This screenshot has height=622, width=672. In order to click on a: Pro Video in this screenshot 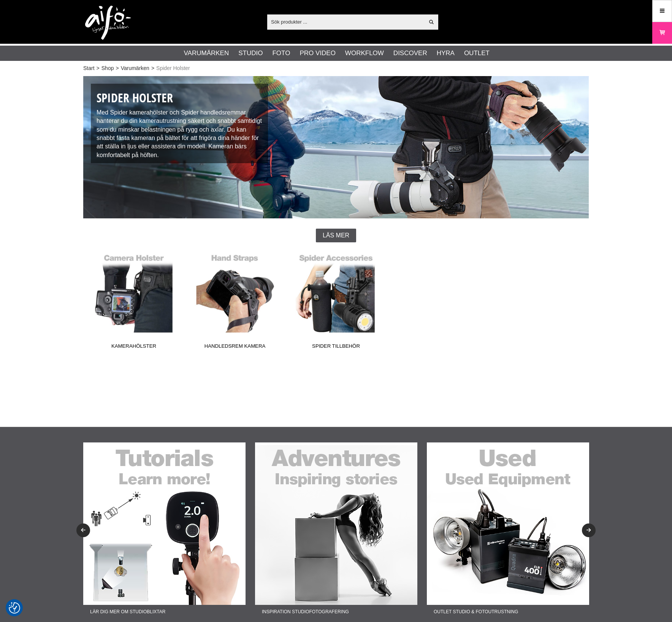, I will do `click(318, 53)`.